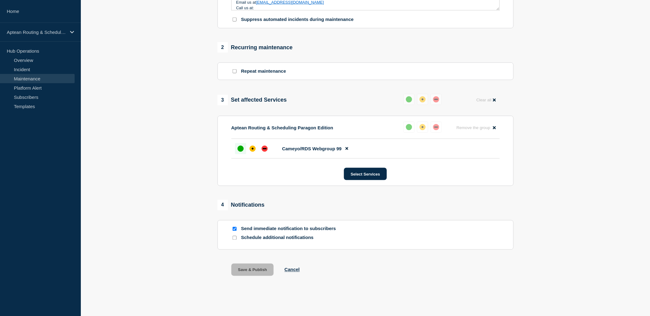 The height and width of the screenshot is (316, 650). What do you see at coordinates (476, 128) in the screenshot?
I see `button: Remove the group` at bounding box center [476, 128].